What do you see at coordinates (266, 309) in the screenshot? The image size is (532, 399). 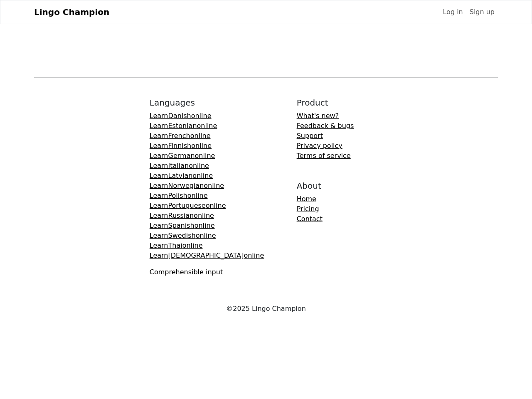 I see `div: © 2025 Lingo Champion` at bounding box center [266, 309].